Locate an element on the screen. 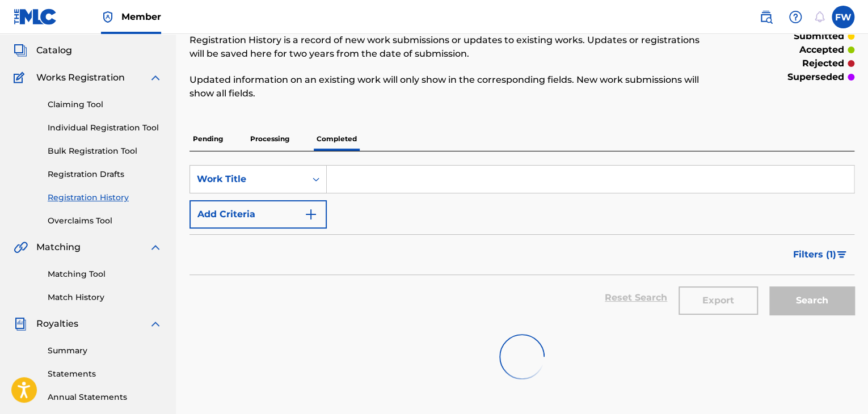 The image size is (868, 414). p: accepted is located at coordinates (822, 50).